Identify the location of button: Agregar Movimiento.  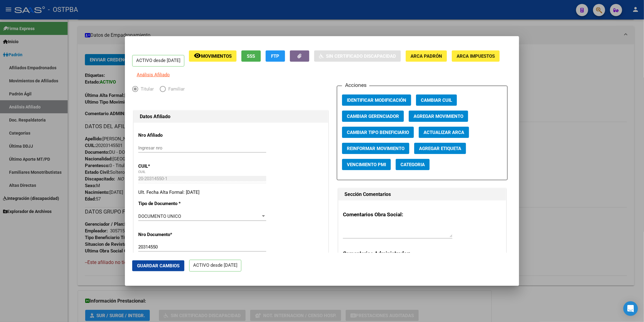
(438, 116).